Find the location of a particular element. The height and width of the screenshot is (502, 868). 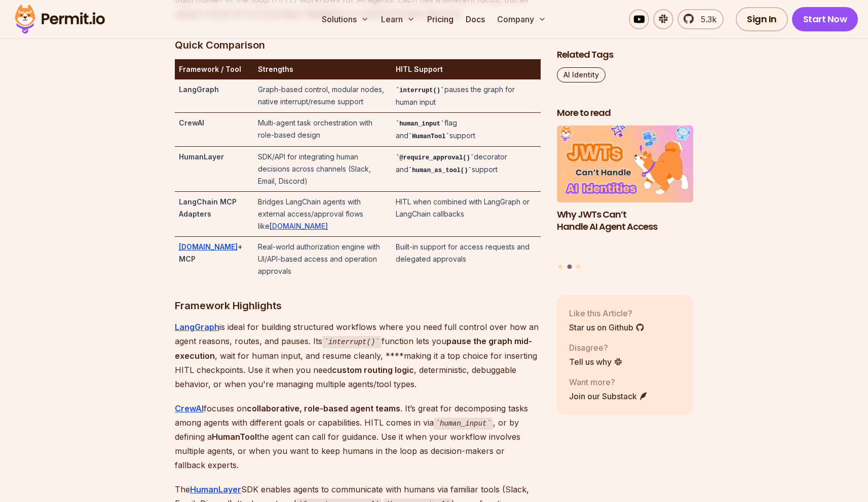

div: Posts is located at coordinates (625, 198).